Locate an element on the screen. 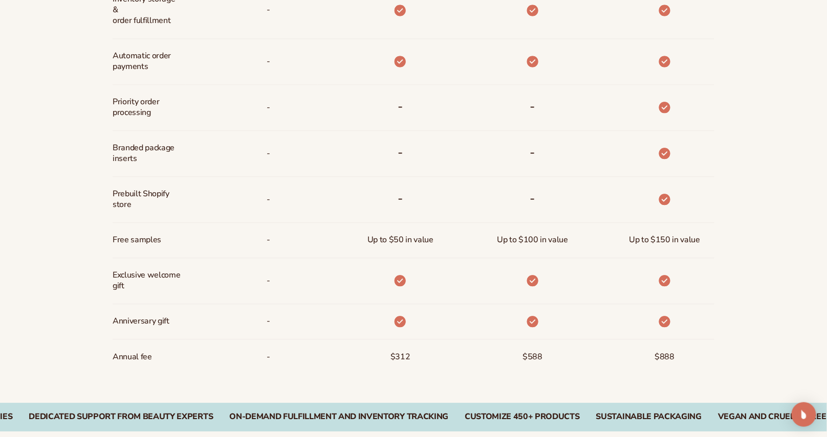 Image resolution: width=827 pixels, height=437 pixels. span: Anniversary gift is located at coordinates (141, 321).